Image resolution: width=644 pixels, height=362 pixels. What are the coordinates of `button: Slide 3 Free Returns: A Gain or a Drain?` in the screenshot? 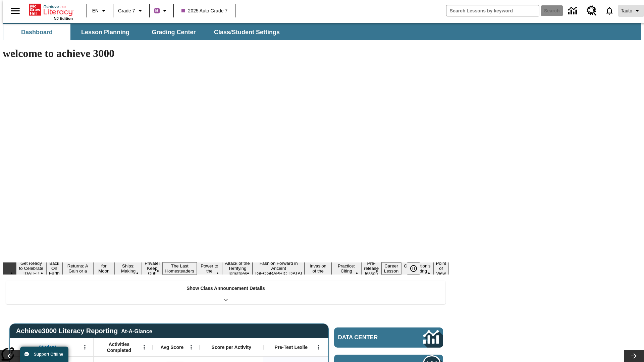 It's located at (78, 269).